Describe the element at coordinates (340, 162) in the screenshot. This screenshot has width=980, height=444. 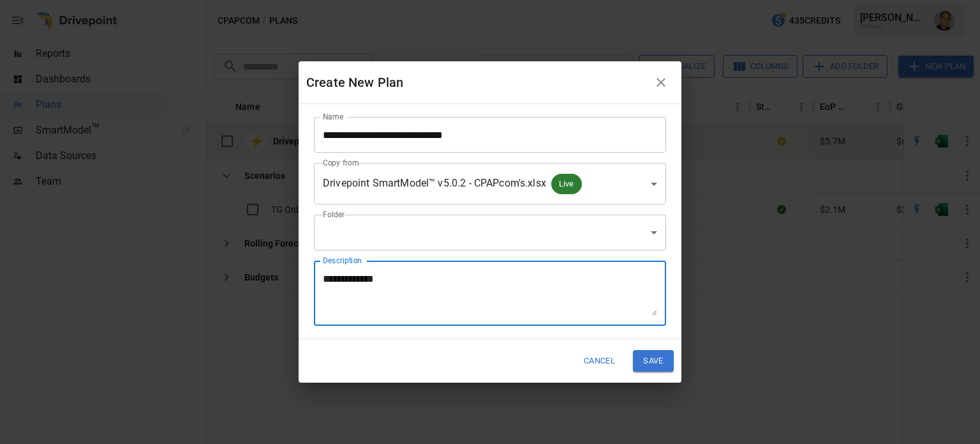
I see `label: Copy from` at that location.